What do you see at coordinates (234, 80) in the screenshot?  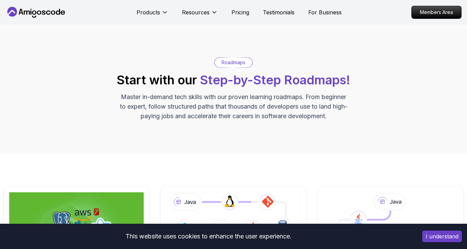 I see `h2: Start with our` at bounding box center [234, 80].